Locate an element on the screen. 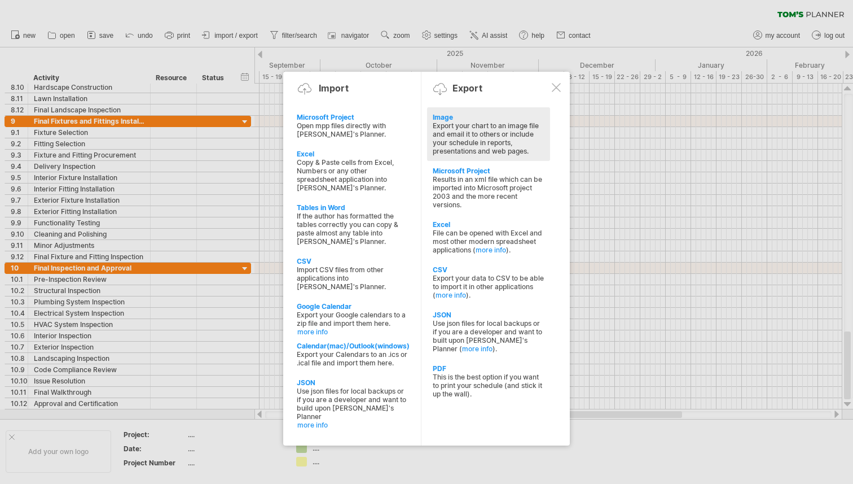 This screenshot has height=484, width=853. div: Microsoft Project is located at coordinates (489, 170).